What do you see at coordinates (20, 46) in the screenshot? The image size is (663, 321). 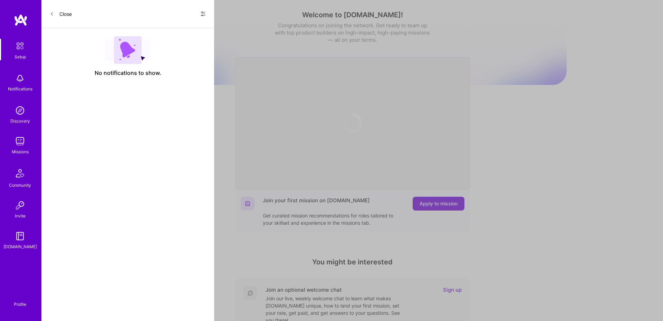 I see `img: setup` at bounding box center [20, 46].